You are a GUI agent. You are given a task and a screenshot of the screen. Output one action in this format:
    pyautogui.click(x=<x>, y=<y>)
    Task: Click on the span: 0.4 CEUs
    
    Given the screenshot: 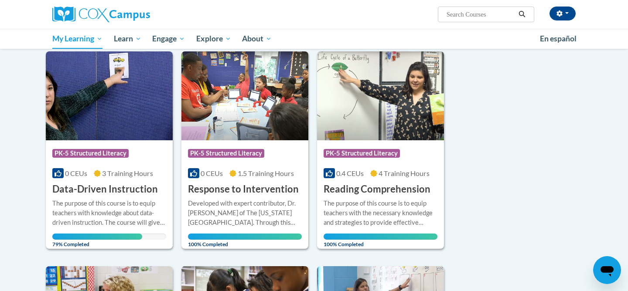 What is the action you would take?
    pyautogui.click(x=350, y=173)
    